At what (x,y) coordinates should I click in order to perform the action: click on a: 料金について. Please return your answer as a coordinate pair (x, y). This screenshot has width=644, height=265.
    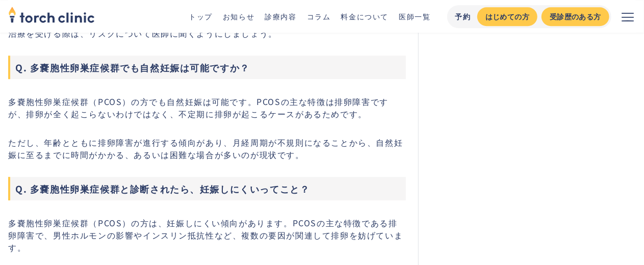
    Looking at the image, I should click on (365, 16).